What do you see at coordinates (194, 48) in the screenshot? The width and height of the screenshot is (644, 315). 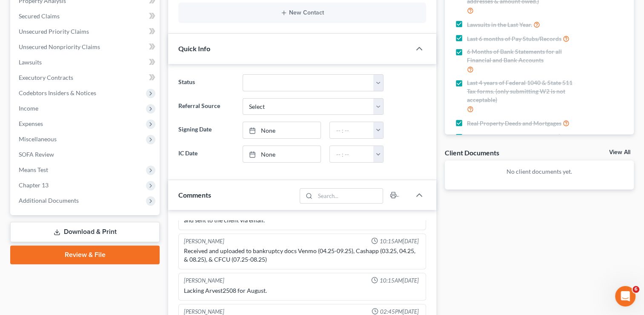 I see `span: Quick Info` at bounding box center [194, 48].